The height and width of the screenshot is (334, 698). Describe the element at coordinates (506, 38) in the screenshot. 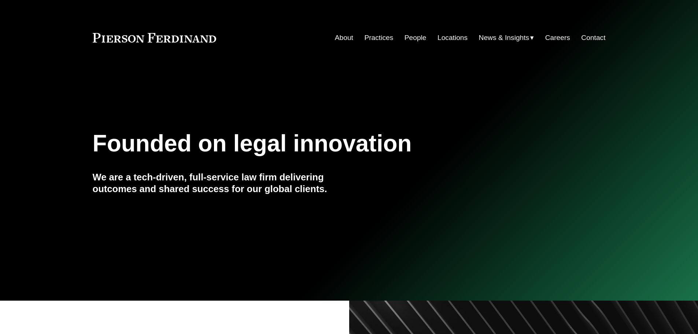

I see `a: folder dropdown` at that location.